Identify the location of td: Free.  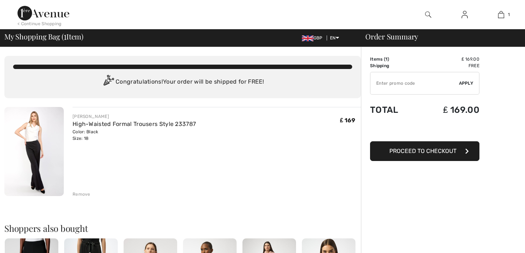
(448, 66).